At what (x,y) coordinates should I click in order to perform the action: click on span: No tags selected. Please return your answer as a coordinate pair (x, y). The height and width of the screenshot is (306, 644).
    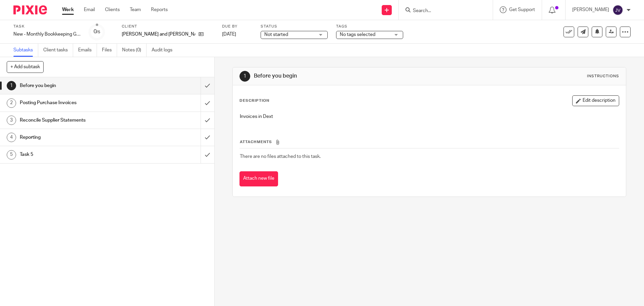
    Looking at the image, I should click on (358, 35).